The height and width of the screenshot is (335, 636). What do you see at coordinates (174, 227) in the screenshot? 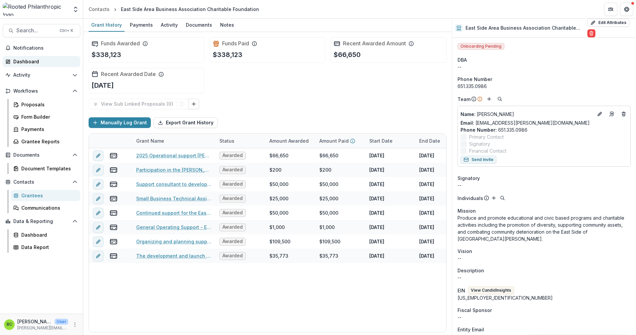
I see `a: General Operating Support - East Side Tour-East Side Area Business Association Charitable Foundation` at bounding box center [174, 227].